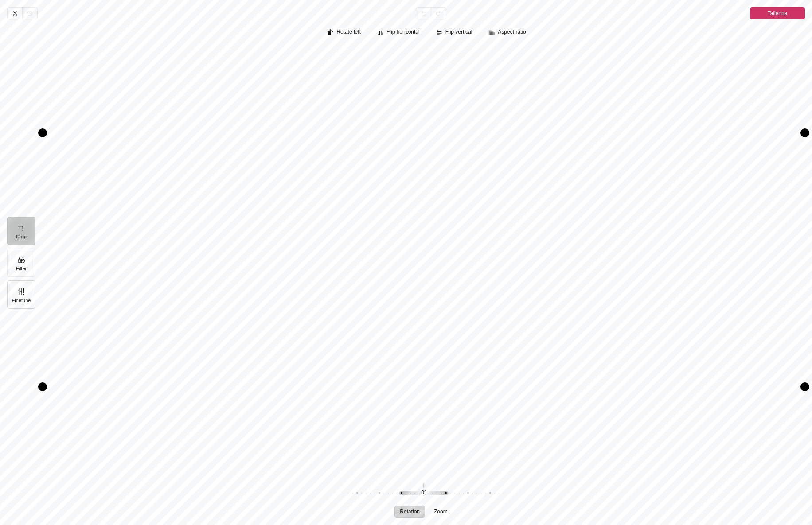  I want to click on button: Filter, so click(21, 262).